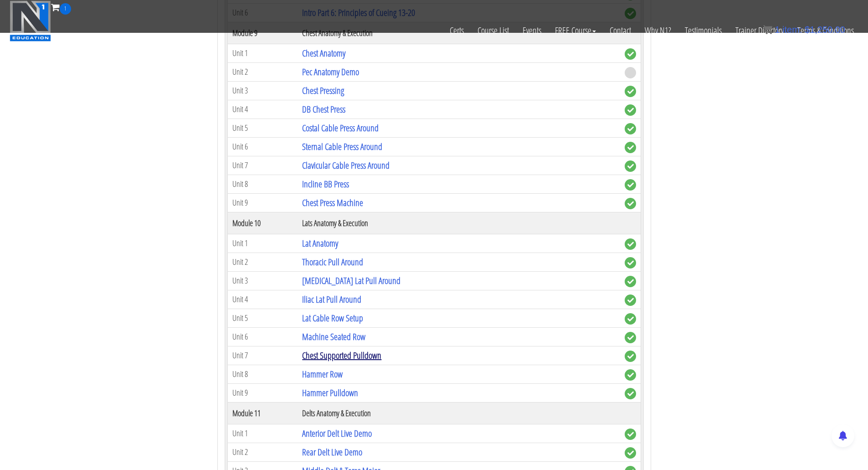 This screenshot has height=470, width=868. Describe the element at coordinates (322, 374) in the screenshot. I see `a: Hammer Row` at that location.